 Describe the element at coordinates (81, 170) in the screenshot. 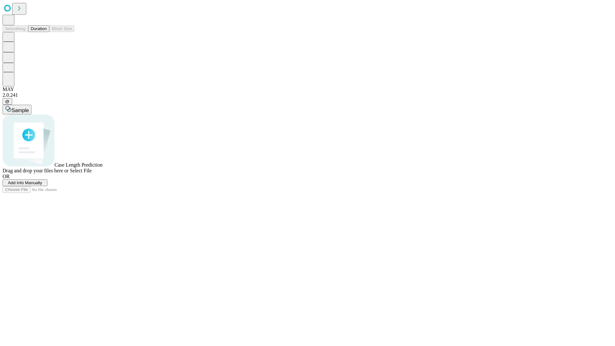

I see `span: Select File` at that location.